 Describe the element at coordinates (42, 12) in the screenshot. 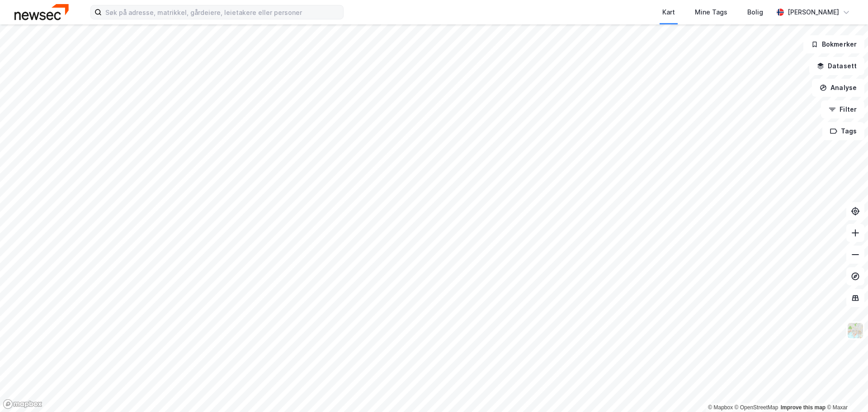

I see `img: newsec-logo.f6e21ccffca1b3a03d2d.png` at that location.